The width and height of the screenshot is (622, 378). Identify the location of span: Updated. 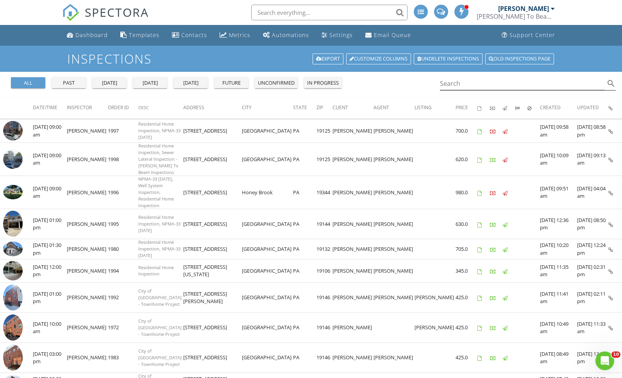
(588, 107).